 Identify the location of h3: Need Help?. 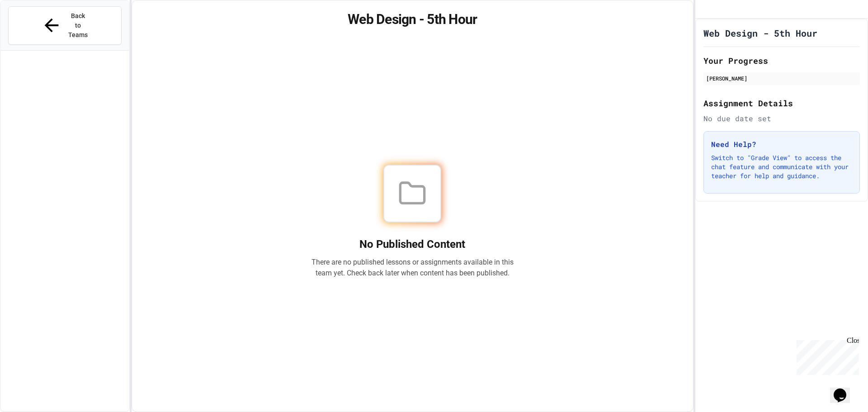
(782, 145).